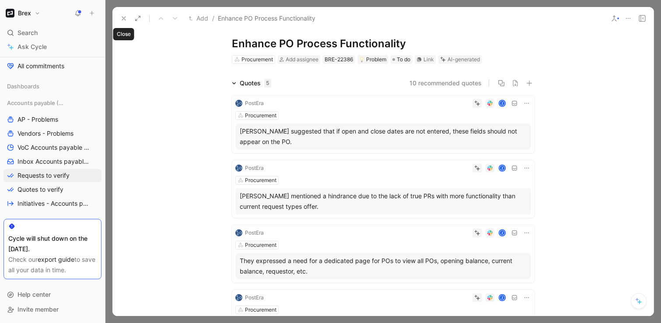 The width and height of the screenshot is (661, 323). I want to click on span: Quotes to verify, so click(40, 189).